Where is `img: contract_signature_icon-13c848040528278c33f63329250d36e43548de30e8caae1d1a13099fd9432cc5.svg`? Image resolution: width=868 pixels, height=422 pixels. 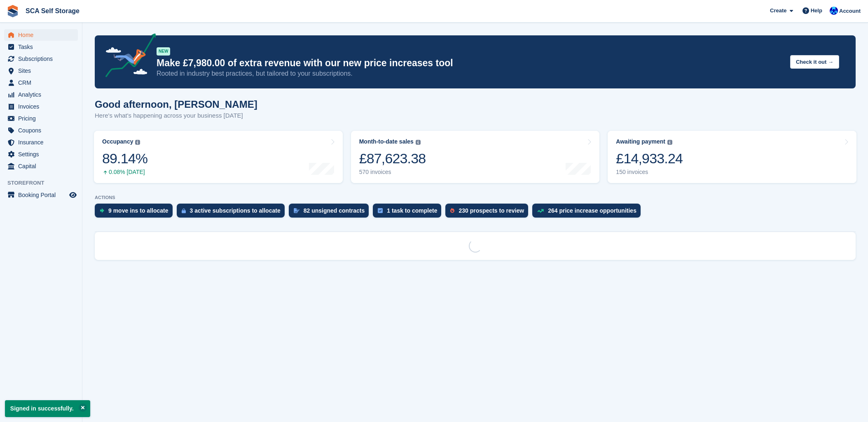
img: contract_signature_icon-13c848040528278c33f63329250d36e43548de30e8caae1d1a13099fd9432cc5.svg is located at coordinates (297, 211).